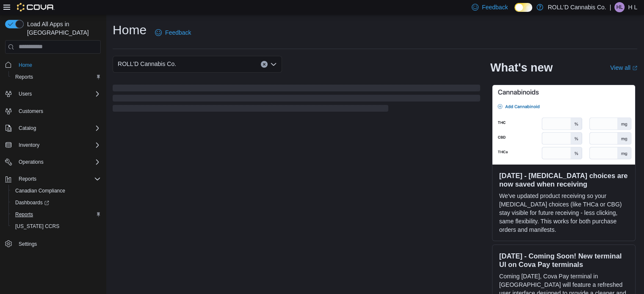  What do you see at coordinates (524, 7) in the screenshot?
I see `input: Dark Mode` at bounding box center [524, 7].